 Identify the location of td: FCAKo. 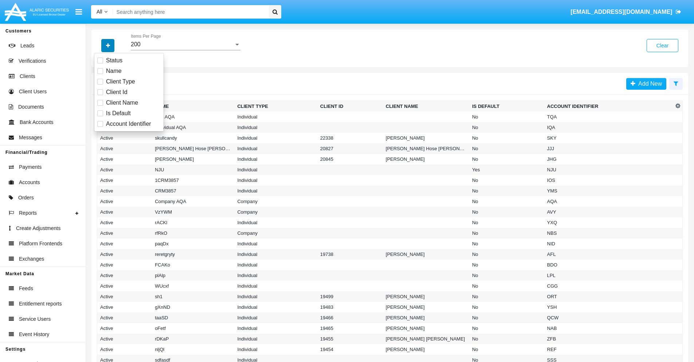
(193, 265).